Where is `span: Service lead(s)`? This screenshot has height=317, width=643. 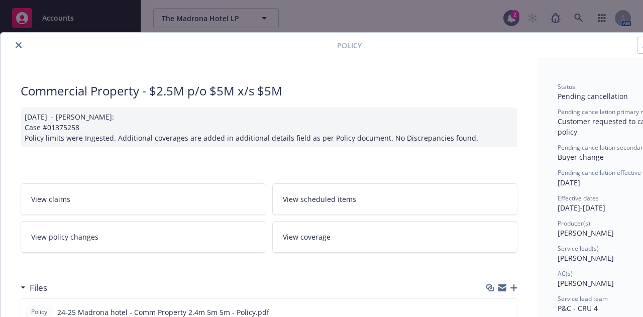
span: Service lead(s) is located at coordinates (578, 248).